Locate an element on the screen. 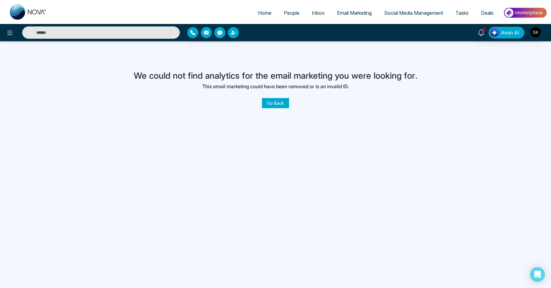  a: Tasks is located at coordinates (462, 13).